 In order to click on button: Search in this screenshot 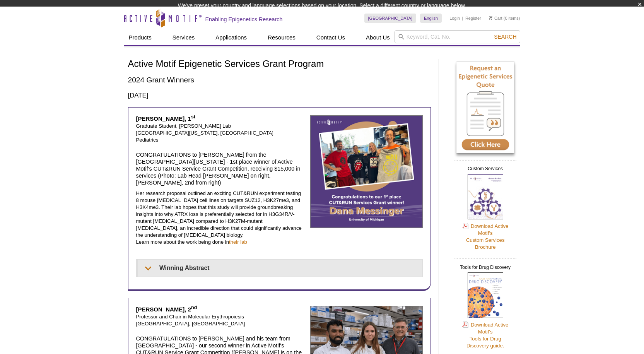, I will do `click(505, 37)`.